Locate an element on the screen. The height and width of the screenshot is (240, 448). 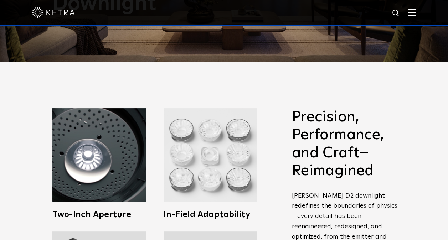
img: ketra-logo-2019-white is located at coordinates (53, 12).